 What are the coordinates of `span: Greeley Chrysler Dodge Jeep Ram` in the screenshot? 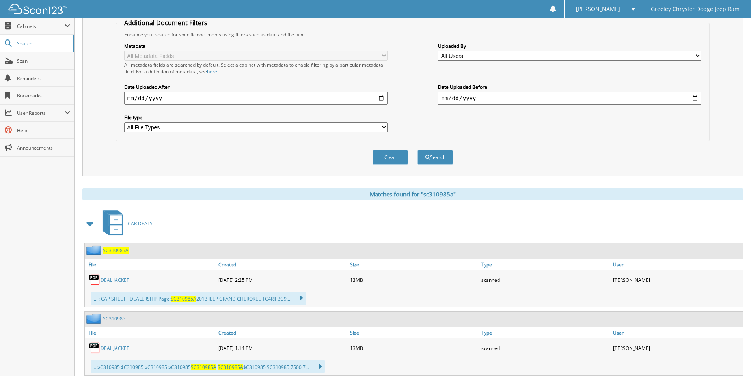 It's located at (695, 9).